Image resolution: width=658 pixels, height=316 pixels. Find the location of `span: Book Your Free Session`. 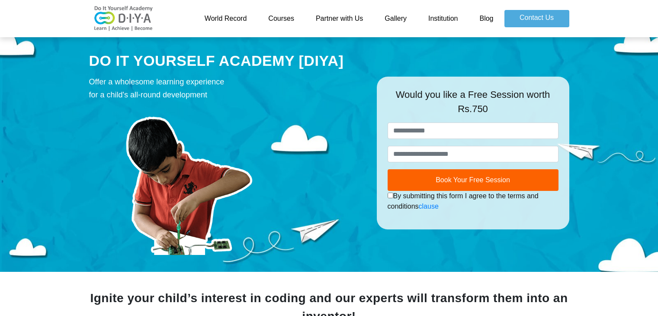

span: Book Your Free Session is located at coordinates (473, 179).